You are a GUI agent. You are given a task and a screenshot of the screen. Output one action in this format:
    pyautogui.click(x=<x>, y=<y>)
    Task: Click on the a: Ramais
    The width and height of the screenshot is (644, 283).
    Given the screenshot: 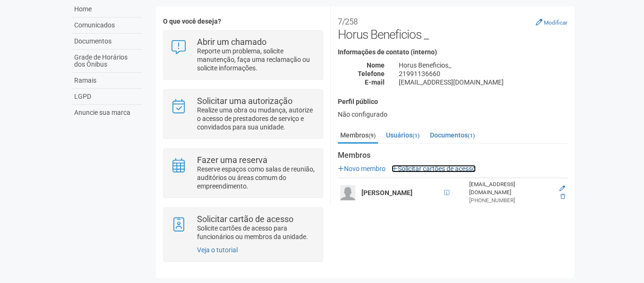 What is the action you would take?
    pyautogui.click(x=107, y=81)
    